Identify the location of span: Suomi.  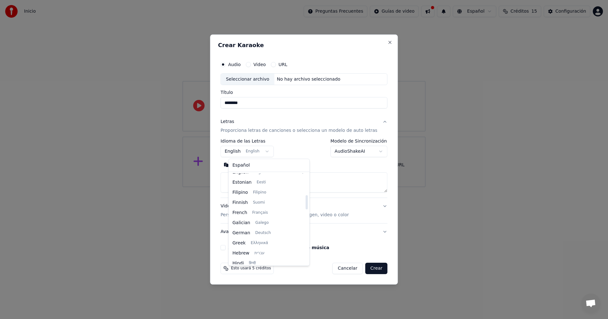
(259, 203).